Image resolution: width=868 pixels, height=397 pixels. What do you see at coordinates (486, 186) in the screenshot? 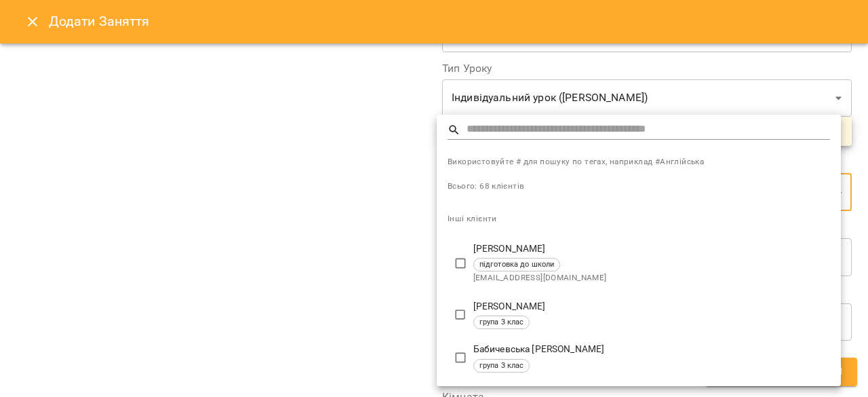
I see `span: Всього: 68 клієнтів` at bounding box center [486, 186].